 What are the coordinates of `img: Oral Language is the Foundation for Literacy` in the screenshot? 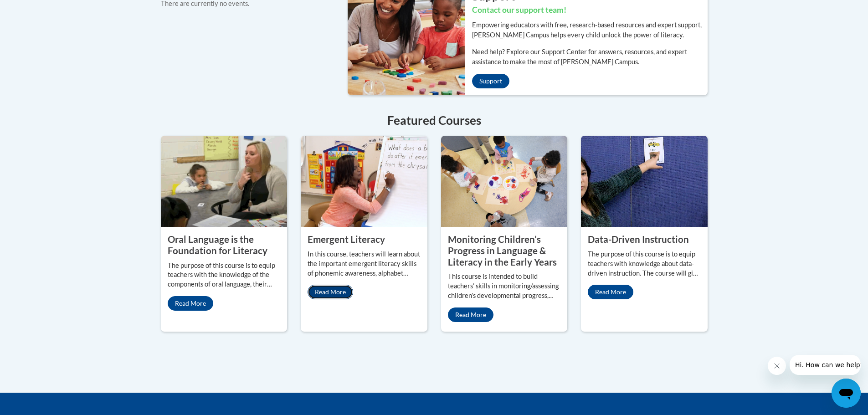 It's located at (224, 181).